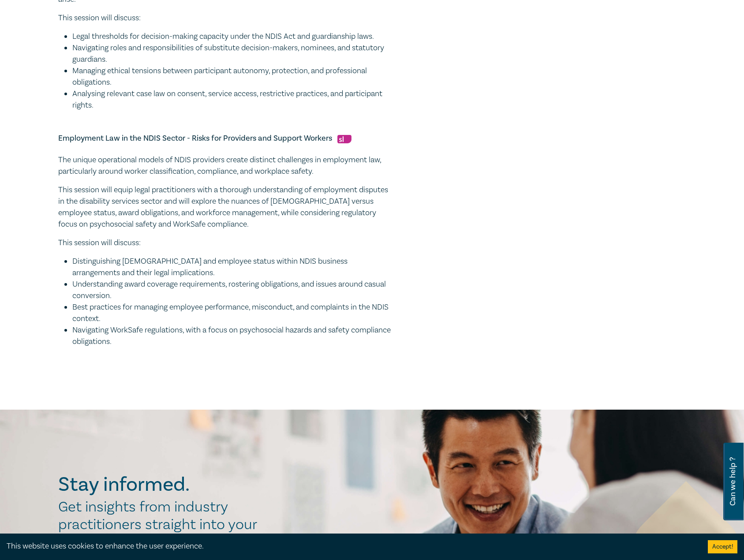 The image size is (744, 560). I want to click on li: Legal thresholds for decision-making capacity under the NDIS Act and guardianship laws., so click(233, 37).